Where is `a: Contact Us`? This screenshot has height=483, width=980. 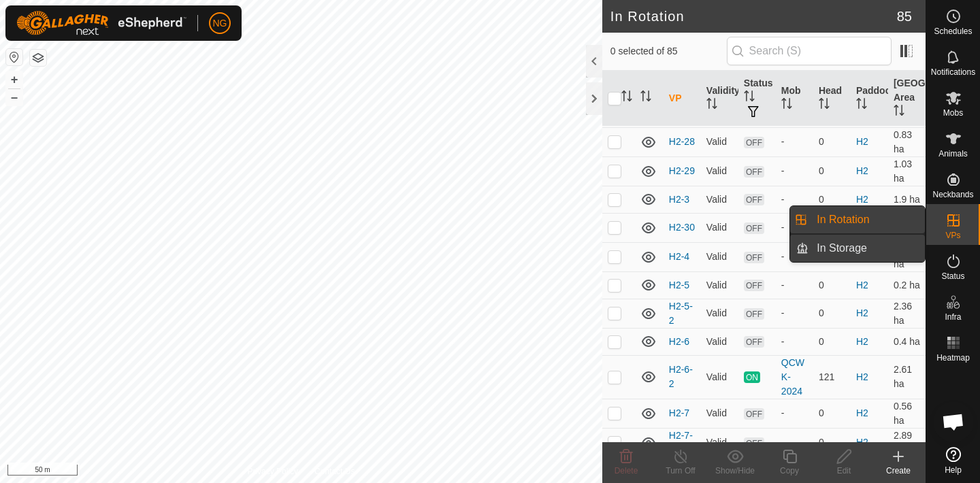
a: Contact Us is located at coordinates (334, 471).